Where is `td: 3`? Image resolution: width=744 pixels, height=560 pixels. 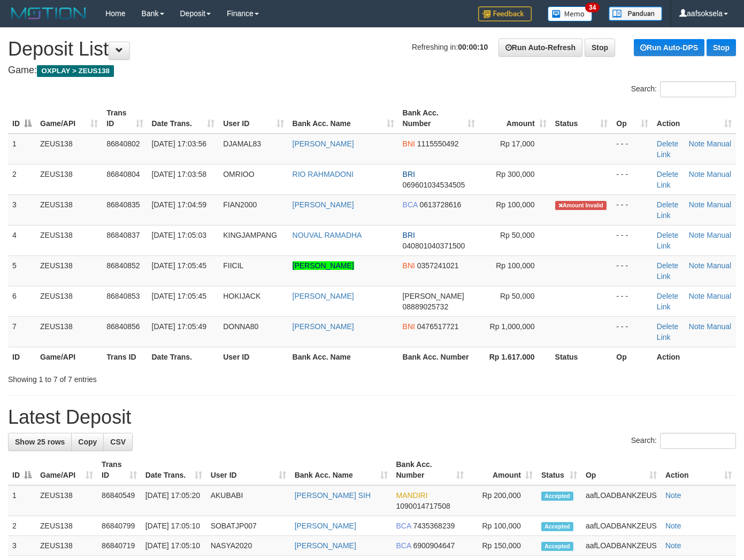
td: 3 is located at coordinates (22, 546).